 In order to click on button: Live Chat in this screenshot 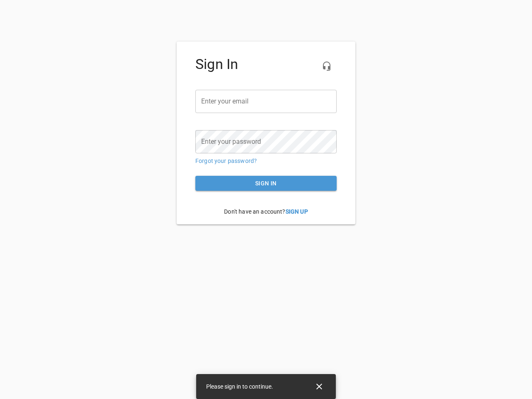, I will do `click(326, 66)`.